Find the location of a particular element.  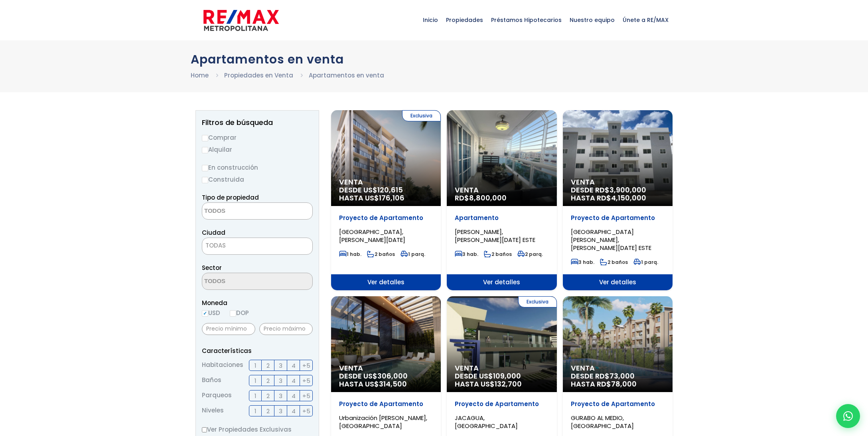

h2: Filtros de búsqueda is located at coordinates (258, 122).